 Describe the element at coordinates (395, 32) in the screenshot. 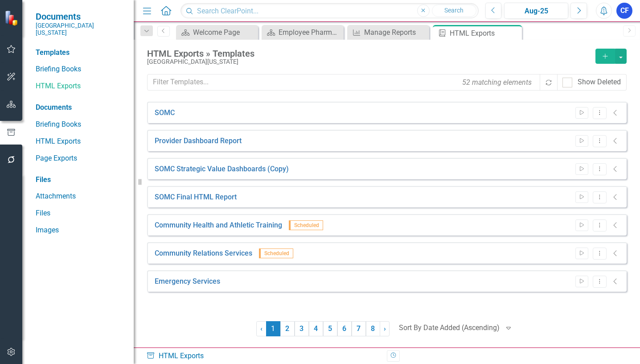

I see `div: Manage Reports` at that location.